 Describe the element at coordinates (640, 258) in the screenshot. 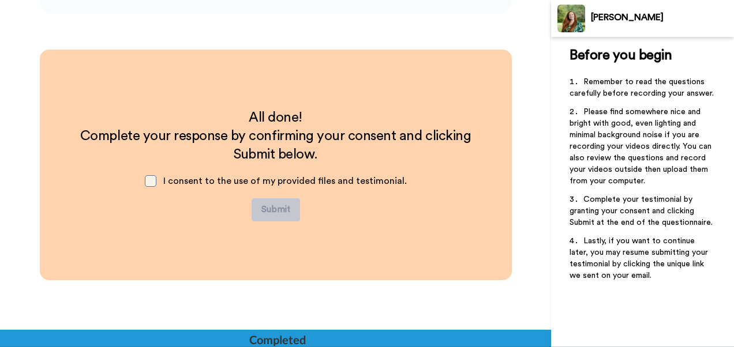

I see `span: Lastly, if you want to continue later, you may resume submitting your testimonial by clicking the...` at that location.